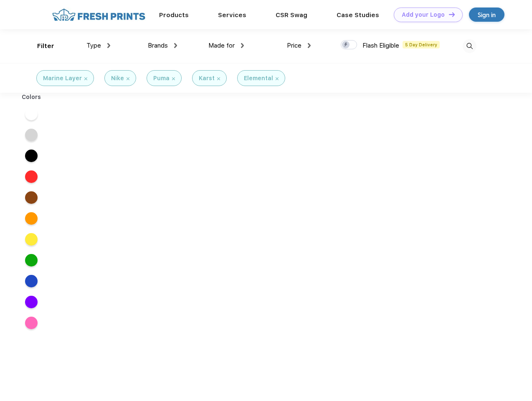  I want to click on img: desktop_search.svg, so click(469, 46).